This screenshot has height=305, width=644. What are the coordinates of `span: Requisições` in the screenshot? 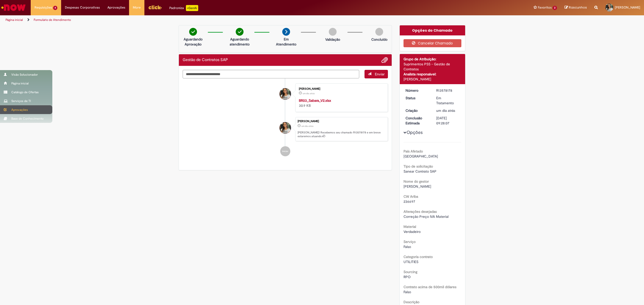 It's located at (43, 7).